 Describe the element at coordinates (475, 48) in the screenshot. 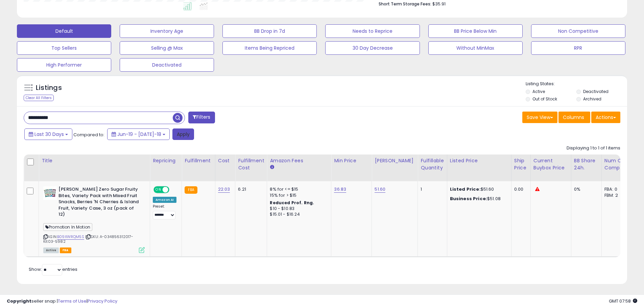

I see `button: Without MinMax` at that location.